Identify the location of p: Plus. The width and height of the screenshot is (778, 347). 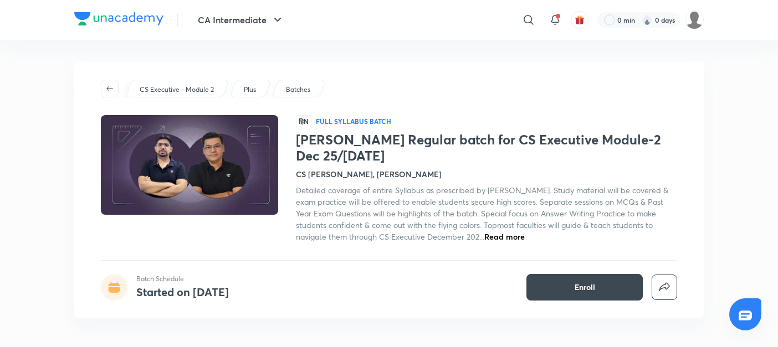
(250, 90).